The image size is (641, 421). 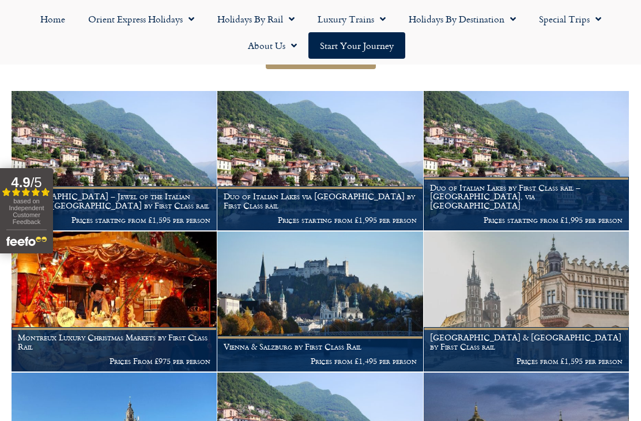 I want to click on h1: Montreux Luxury Christmas Markets by First Class Rail, so click(x=114, y=342).